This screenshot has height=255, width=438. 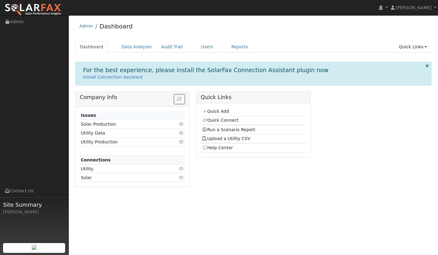 I want to click on a: Run a Scenario Report, so click(x=229, y=130).